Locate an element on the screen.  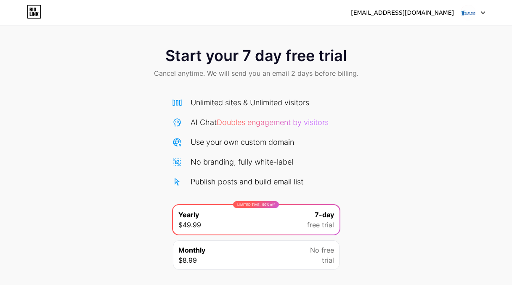
div: LIMITED TIME : 50% off is located at coordinates (256, 205).